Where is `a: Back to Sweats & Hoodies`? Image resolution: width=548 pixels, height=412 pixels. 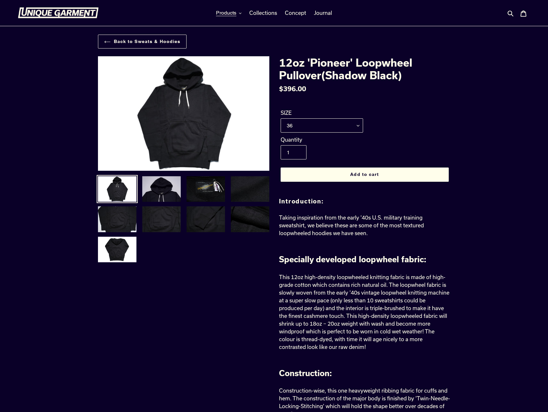 a: Back to Sweats & Hoodies is located at coordinates (142, 41).